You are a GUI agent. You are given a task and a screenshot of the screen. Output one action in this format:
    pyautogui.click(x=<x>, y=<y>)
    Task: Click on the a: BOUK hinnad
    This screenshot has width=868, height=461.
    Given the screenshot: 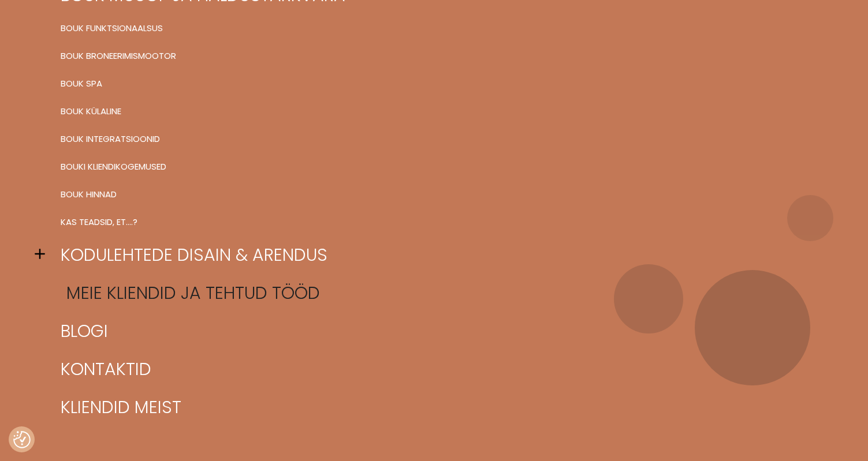 What is the action you would take?
    pyautogui.click(x=442, y=194)
    